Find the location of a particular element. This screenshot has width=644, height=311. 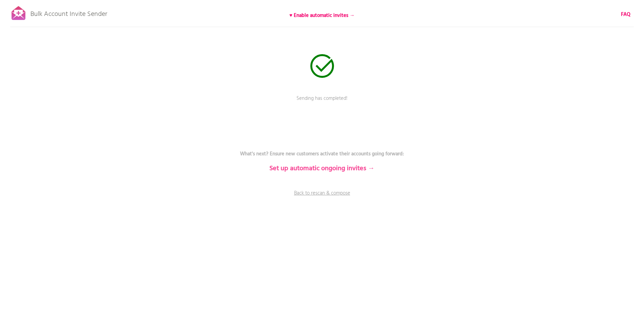

b: ♥ Enable automatic invites → is located at coordinates (322, 15).